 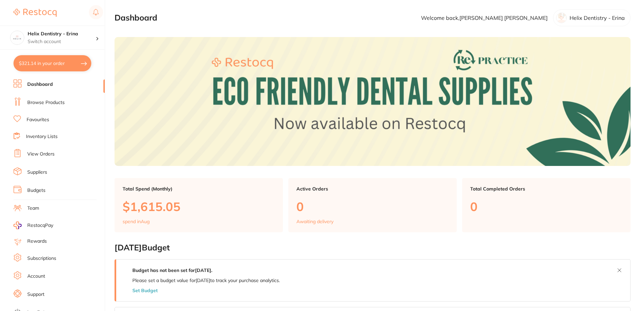 What do you see at coordinates (40, 226) in the screenshot?
I see `span: RestocqPay` at bounding box center [40, 226].